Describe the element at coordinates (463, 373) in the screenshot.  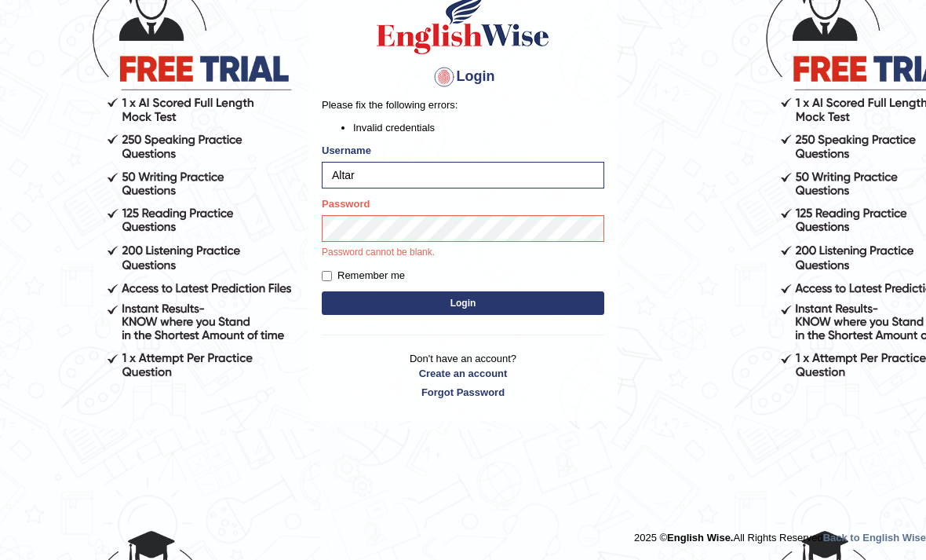
I see `a: Create an account` at that location.